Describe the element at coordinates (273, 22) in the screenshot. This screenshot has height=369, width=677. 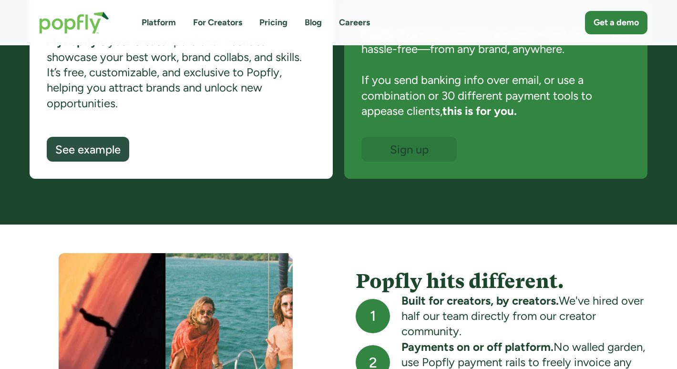
I see `a: Pricing` at that location.